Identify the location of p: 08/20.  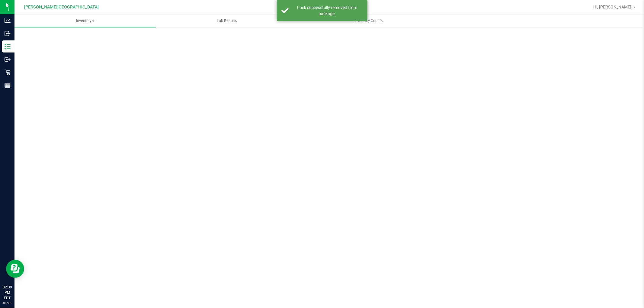
(7, 304).